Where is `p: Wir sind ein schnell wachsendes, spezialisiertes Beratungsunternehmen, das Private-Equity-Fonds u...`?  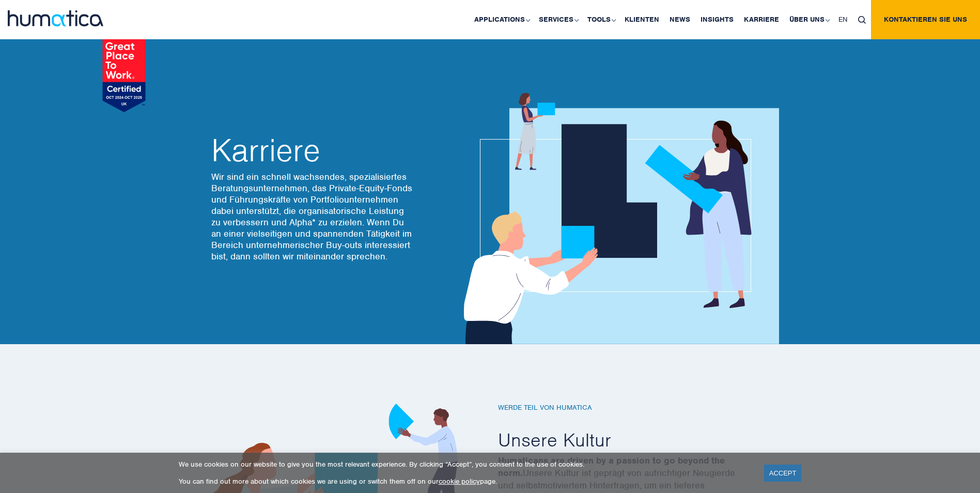 p: Wir sind ein schnell wachsendes, spezialisiertes Beratungsunternehmen, das Private-Equity-Fonds u... is located at coordinates (312, 216).